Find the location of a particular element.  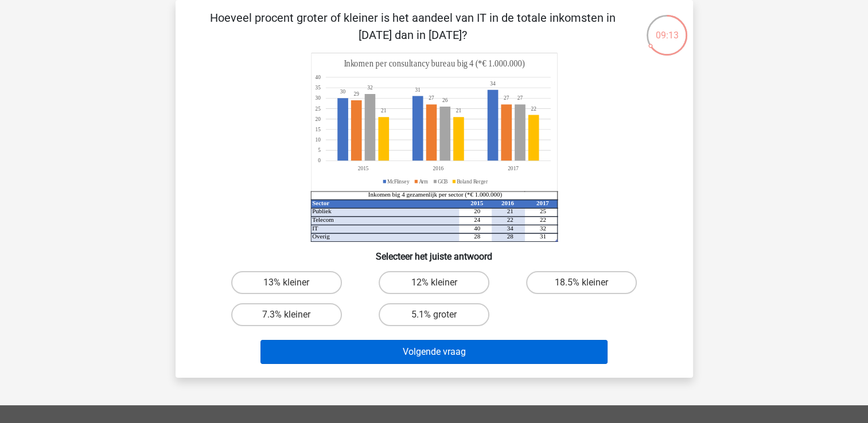

label: 12% kleiner is located at coordinates (434, 283).